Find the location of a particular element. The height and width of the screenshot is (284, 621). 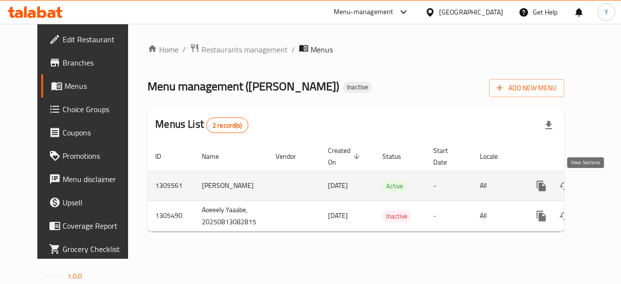

a: Upsell is located at coordinates (91, 202).